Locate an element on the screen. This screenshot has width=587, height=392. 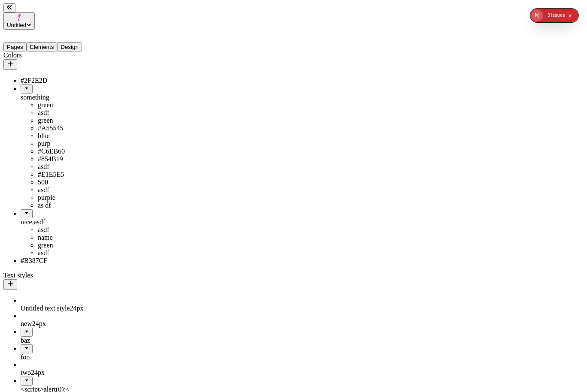
button: Untitled is located at coordinates (19, 21).